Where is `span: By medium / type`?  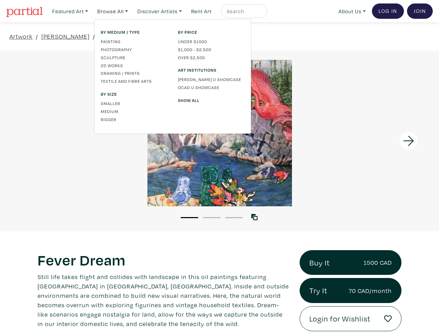
span: By medium / type is located at coordinates (134, 32).